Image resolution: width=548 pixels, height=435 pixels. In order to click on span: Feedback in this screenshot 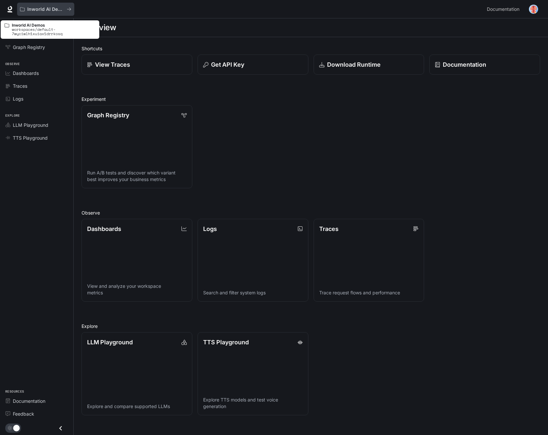, I will do `click(23, 414)`.